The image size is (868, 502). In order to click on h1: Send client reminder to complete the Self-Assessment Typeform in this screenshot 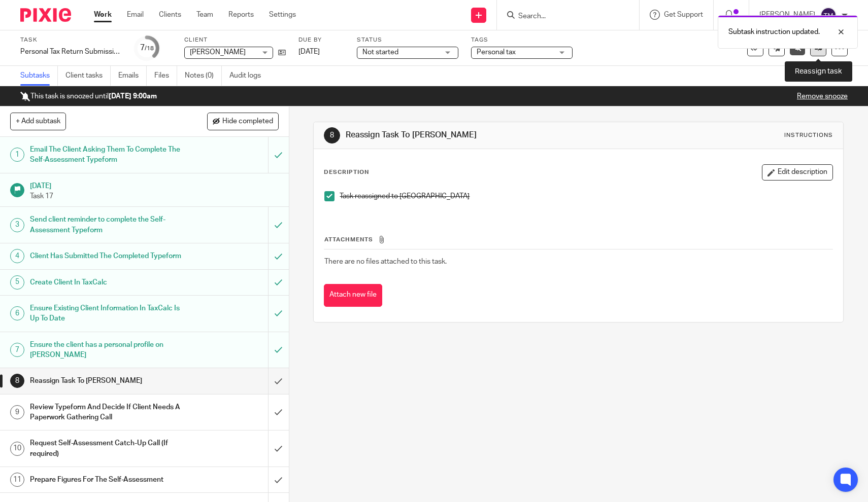, I will do `click(106, 225)`.